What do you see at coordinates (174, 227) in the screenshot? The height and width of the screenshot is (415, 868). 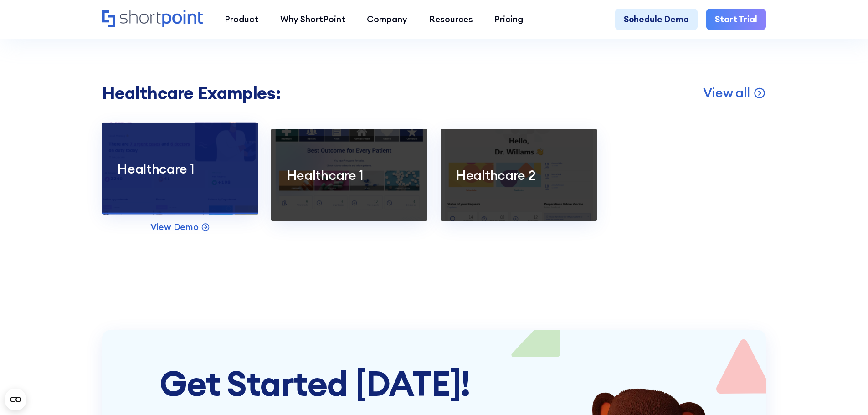 I see `p: View Demo` at bounding box center [174, 227].